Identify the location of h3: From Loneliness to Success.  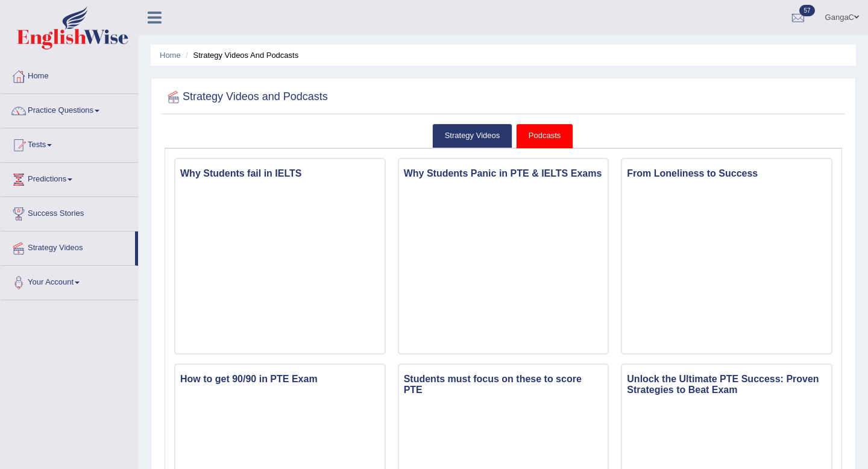
(726, 173).